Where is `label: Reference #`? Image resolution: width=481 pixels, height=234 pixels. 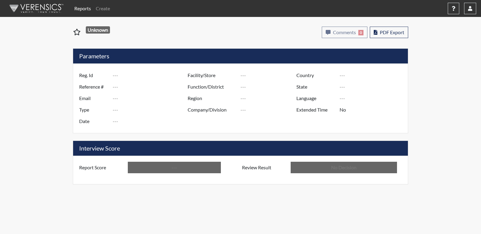
label: Reference # is located at coordinates (94, 87).